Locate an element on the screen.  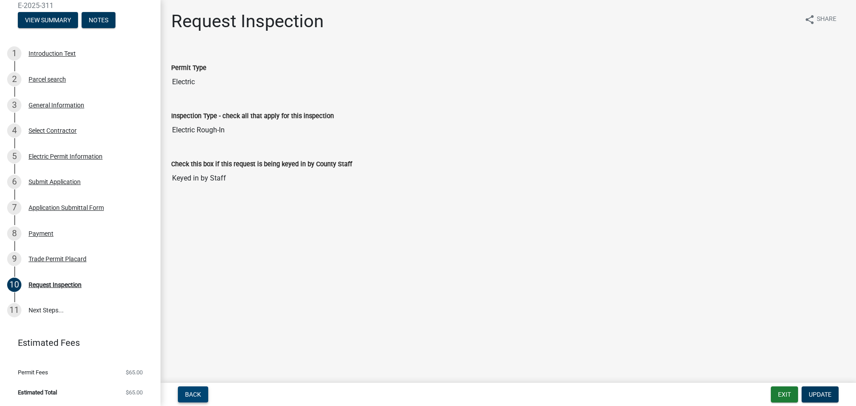
div: 10 is located at coordinates (14, 285).